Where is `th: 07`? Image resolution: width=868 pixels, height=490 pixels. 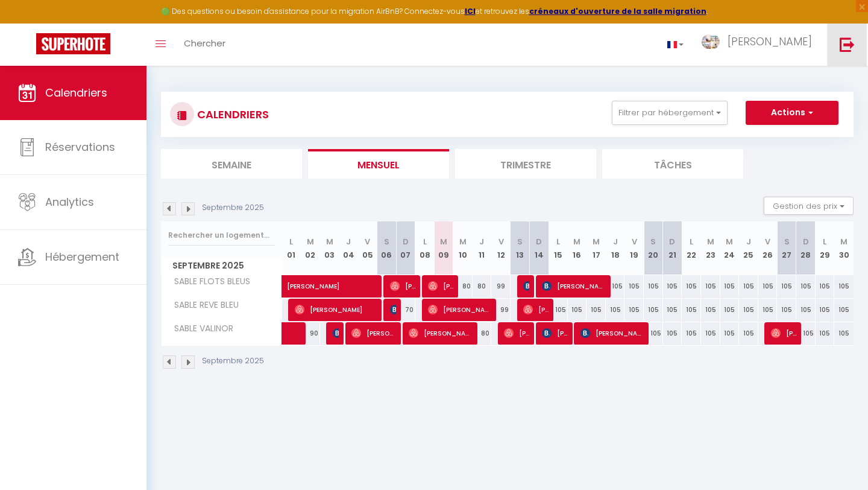 th: 07 is located at coordinates (405, 248).